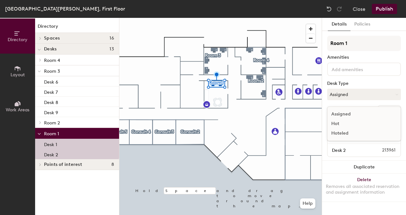 Image resolution: width=406 pixels, height=215 pixels. Describe the element at coordinates (359, 69) in the screenshot. I see `input: Add amenities` at that location.